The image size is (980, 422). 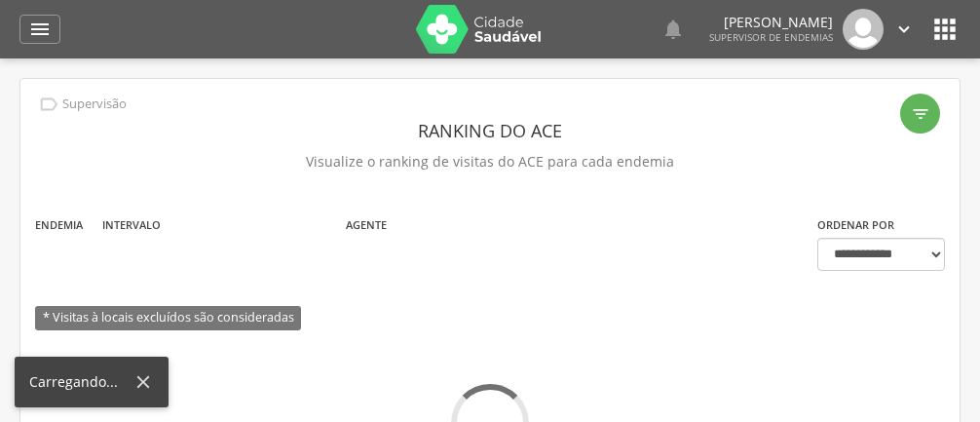 I want to click on span: * Visitas à locais excluídos são consideradas, so click(x=168, y=318).